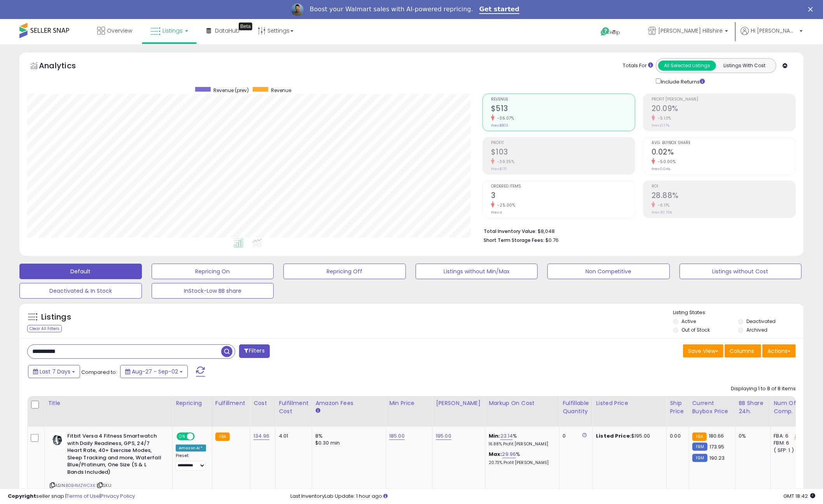 The height and width of the screenshot is (504, 823). I want to click on div: 4.01, so click(293, 436).